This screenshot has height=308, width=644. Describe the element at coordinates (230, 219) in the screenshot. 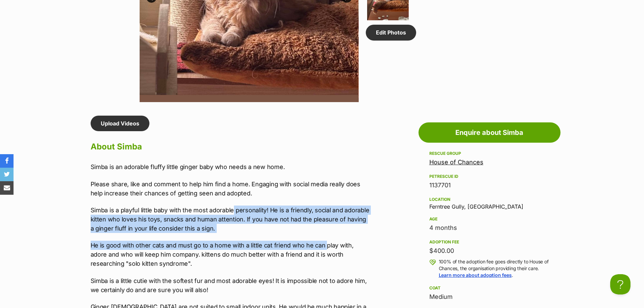

I see `p: Simba is a playful little baby with the most adorable personality! He is a friendly, social and a...` at that location.